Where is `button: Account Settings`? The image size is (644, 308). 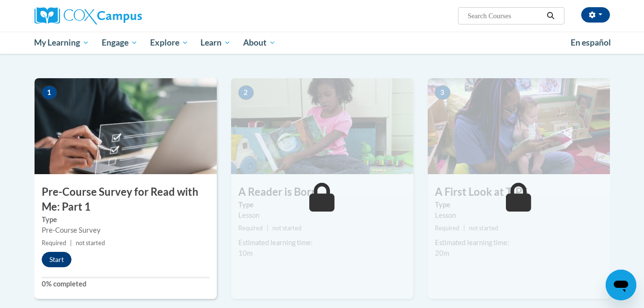 button: Account Settings is located at coordinates (596, 15).